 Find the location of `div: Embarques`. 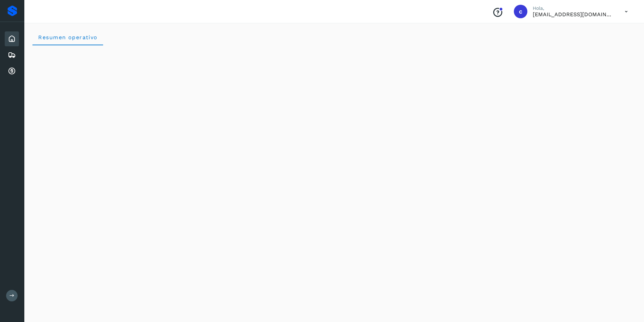

div: Embarques is located at coordinates (12, 55).